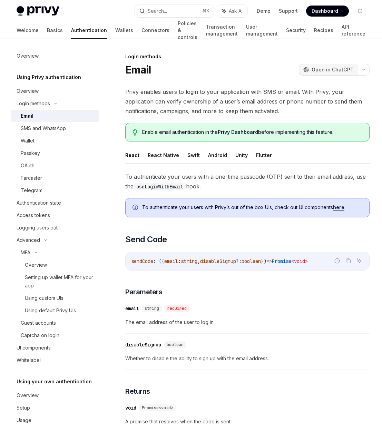 The image size is (382, 442). I want to click on button: Search...⌘K, so click(174, 11).